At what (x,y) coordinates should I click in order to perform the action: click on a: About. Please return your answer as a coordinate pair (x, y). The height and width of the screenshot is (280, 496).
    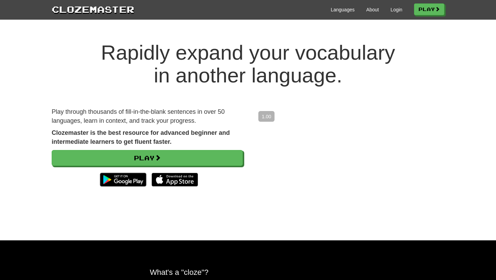
    Looking at the image, I should click on (373, 10).